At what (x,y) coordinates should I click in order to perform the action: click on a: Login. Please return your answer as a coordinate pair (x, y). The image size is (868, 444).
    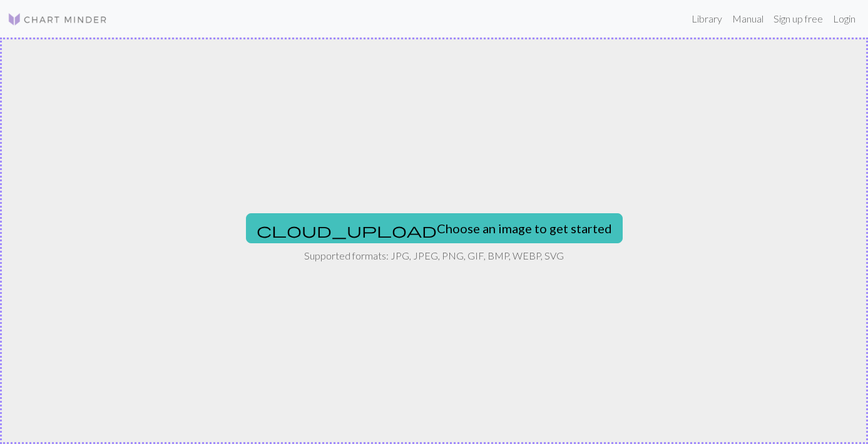
    Looking at the image, I should click on (844, 19).